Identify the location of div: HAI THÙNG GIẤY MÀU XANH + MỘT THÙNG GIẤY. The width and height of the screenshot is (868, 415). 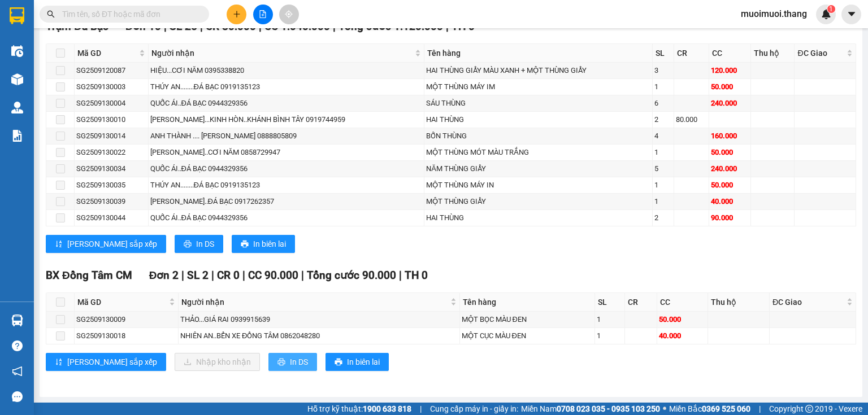
(538, 70).